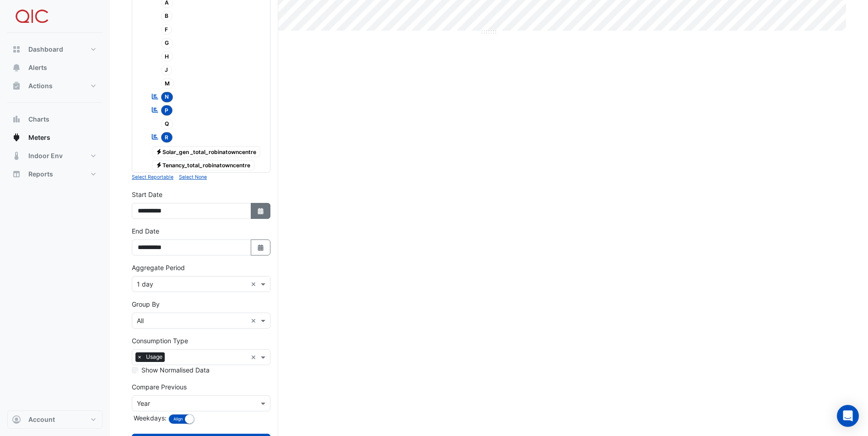 The image size is (868, 436). Describe the element at coordinates (39, 120) in the screenshot. I see `span: Charts` at that location.